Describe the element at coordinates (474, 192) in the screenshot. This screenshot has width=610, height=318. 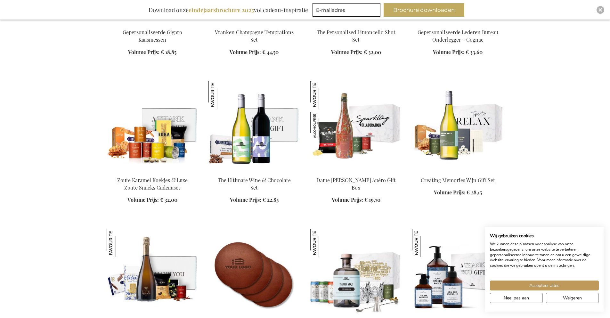
I see `span: € 28,15` at that location.